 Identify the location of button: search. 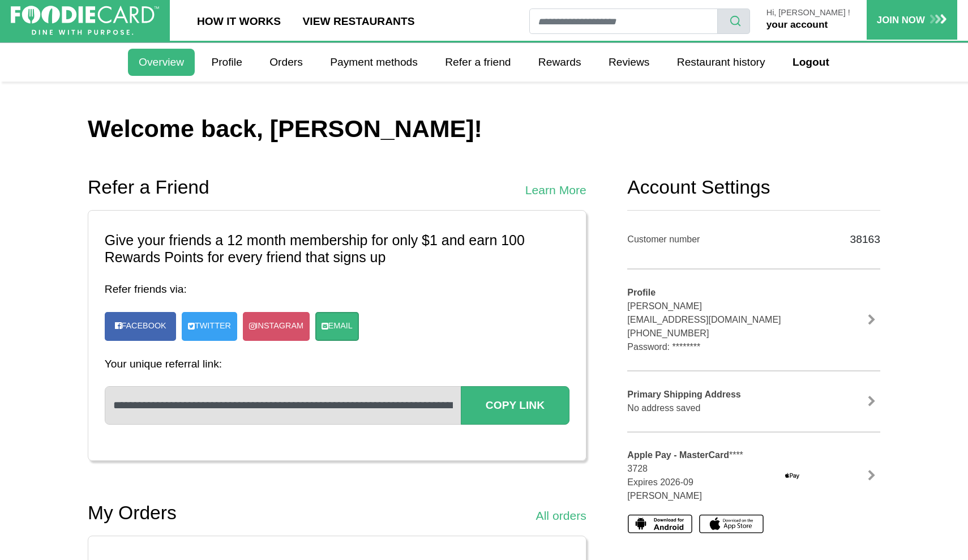
(733, 21).